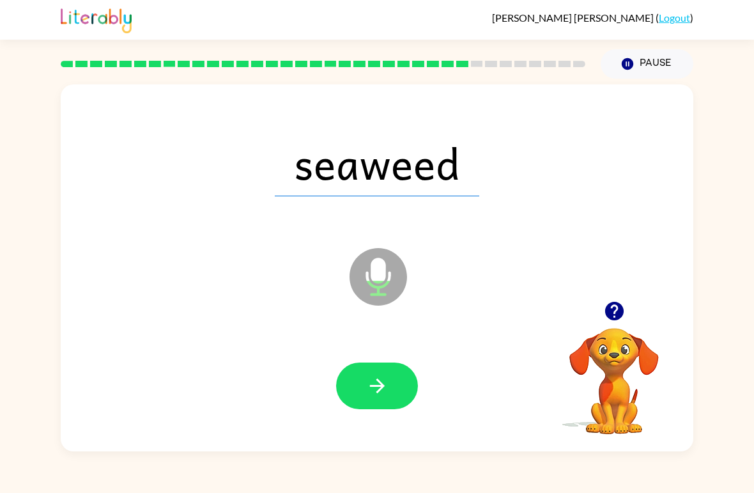  What do you see at coordinates (96, 19) in the screenshot?
I see `img: Literably` at bounding box center [96, 19].